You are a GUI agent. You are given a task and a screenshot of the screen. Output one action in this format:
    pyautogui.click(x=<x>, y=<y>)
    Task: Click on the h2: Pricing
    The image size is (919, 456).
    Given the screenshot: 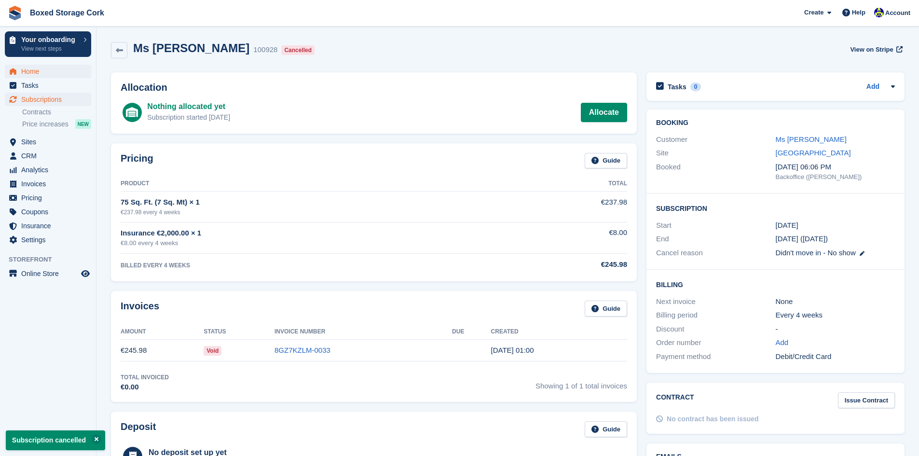 What is the action you would take?
    pyautogui.click(x=137, y=161)
    